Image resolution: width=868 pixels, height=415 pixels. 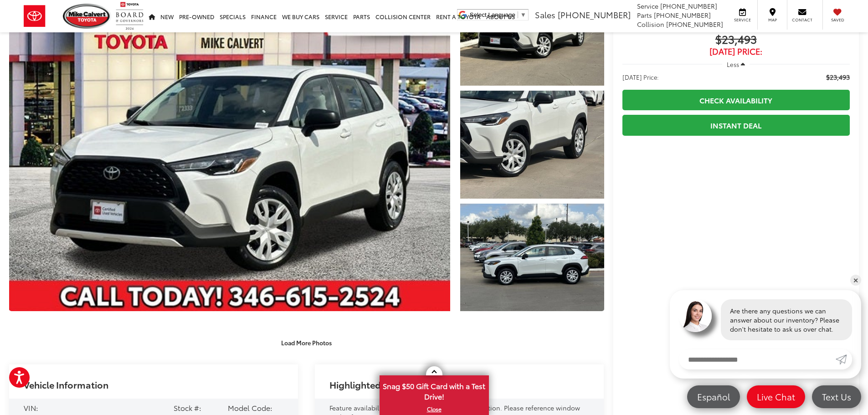 What do you see at coordinates (87, 16) in the screenshot?
I see `img: Mike Calvert Toyota` at bounding box center [87, 16].